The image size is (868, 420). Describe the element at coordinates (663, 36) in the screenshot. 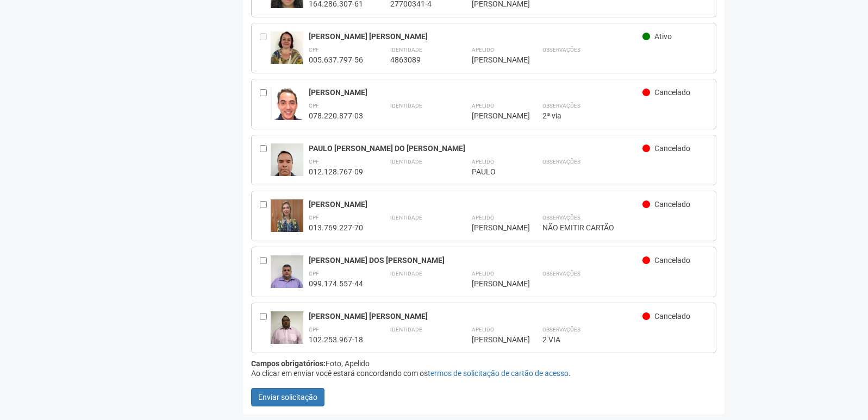

I see `span: Ativo` at that location.